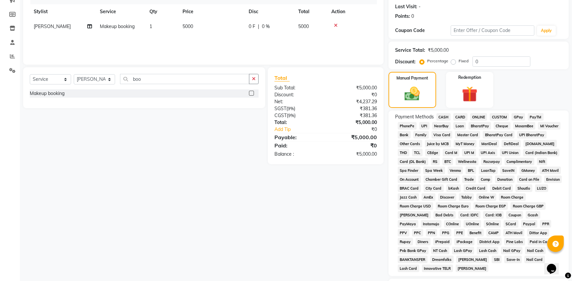 This screenshot has width=572, height=281. Describe the element at coordinates (488, 170) in the screenshot. I see `span: LoanTap` at that location.